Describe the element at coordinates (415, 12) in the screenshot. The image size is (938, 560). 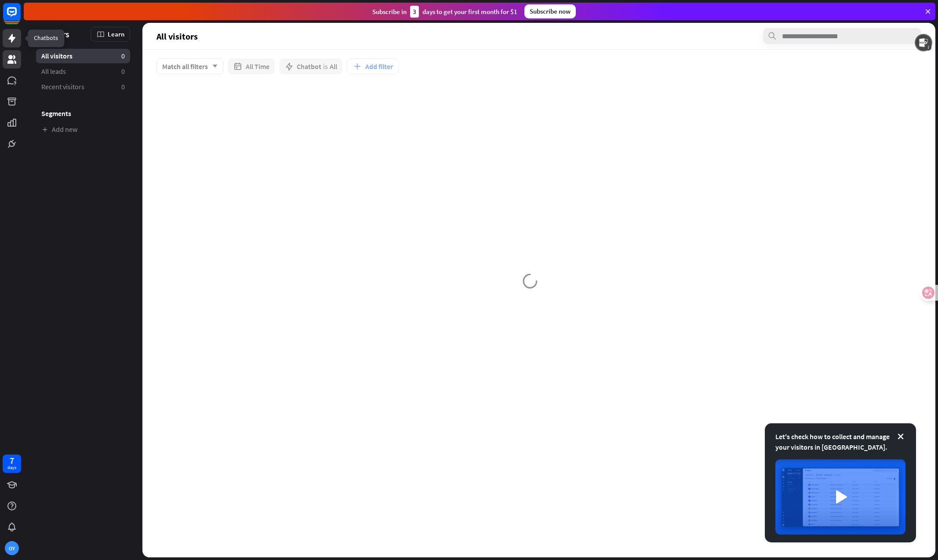
I see `div: 3` at that location.